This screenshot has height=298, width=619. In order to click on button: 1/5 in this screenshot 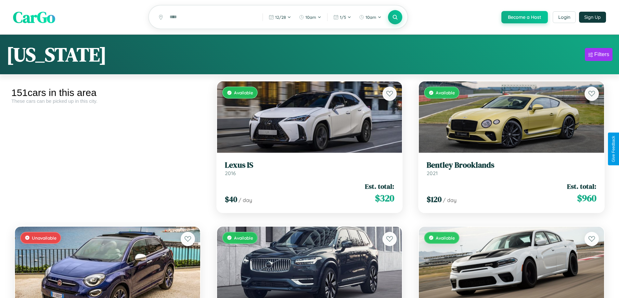, I will do `click(342, 17)`.